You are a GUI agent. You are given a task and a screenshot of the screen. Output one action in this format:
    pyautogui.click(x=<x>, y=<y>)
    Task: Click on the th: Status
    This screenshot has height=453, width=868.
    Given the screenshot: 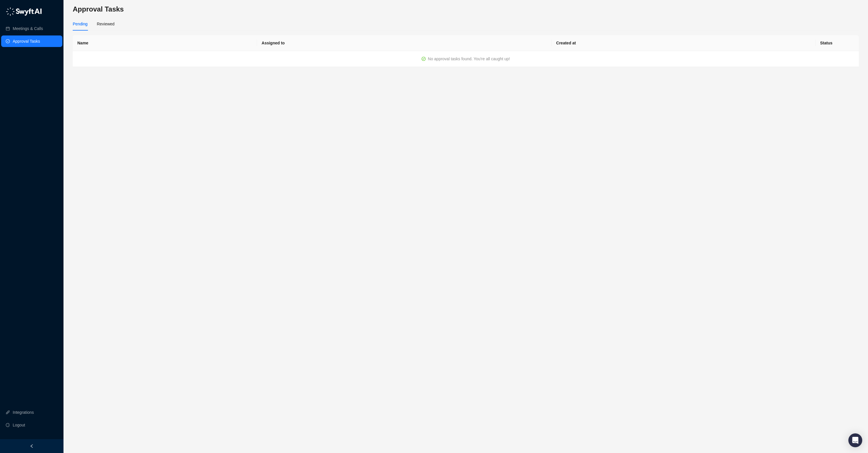 What is the action you would take?
    pyautogui.click(x=837, y=43)
    